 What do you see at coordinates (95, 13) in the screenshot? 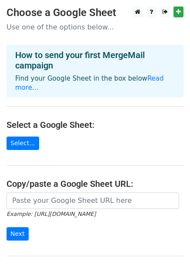
I see `h3: Choose a Google Sheet` at bounding box center [95, 13].